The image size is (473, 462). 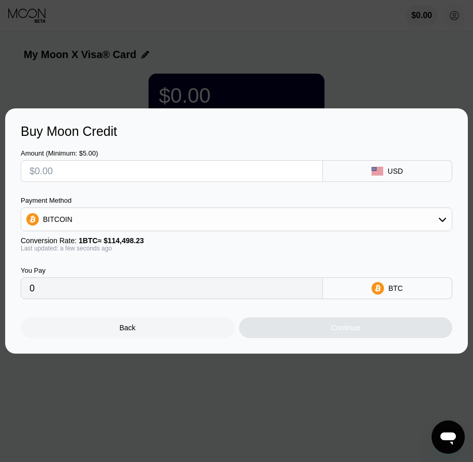 I want to click on div: Buy Moon Credit, so click(x=237, y=131).